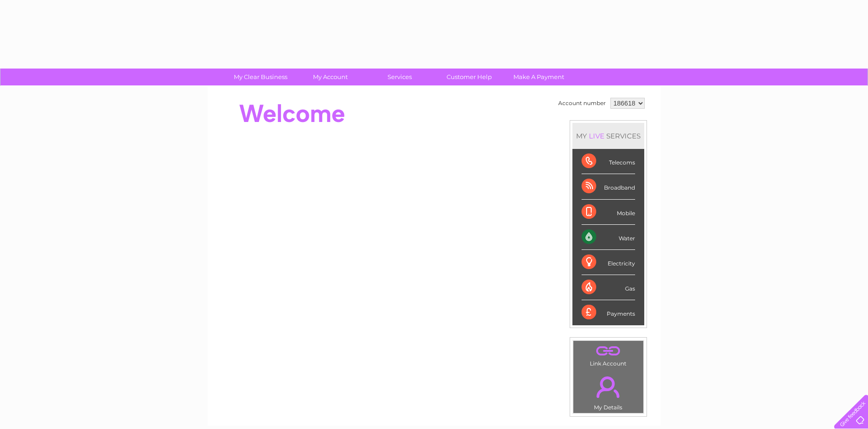  What do you see at coordinates (330, 77) in the screenshot?
I see `a: My Account` at bounding box center [330, 77].